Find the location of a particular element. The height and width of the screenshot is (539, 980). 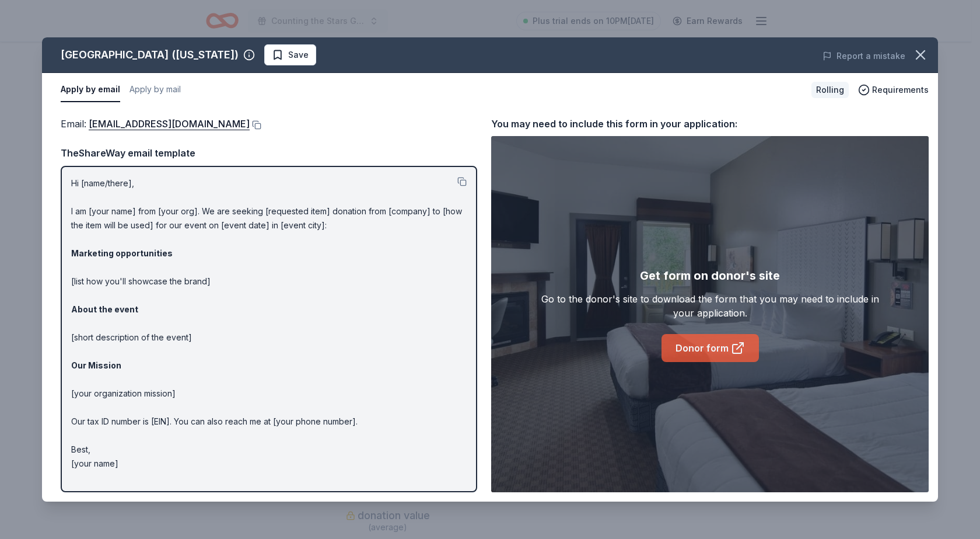

button: Requirements is located at coordinates (894, 90).